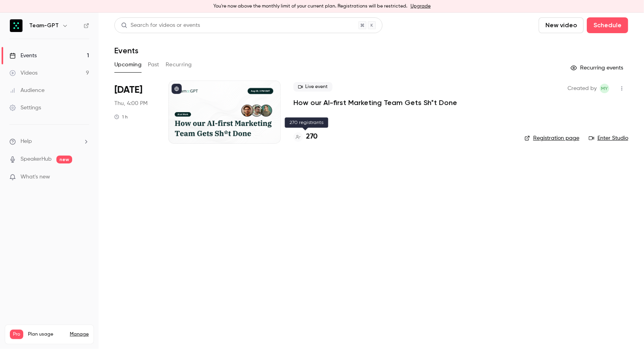 The width and height of the screenshot is (644, 349). What do you see at coordinates (25, 108) in the screenshot?
I see `div: Settings` at bounding box center [25, 108].